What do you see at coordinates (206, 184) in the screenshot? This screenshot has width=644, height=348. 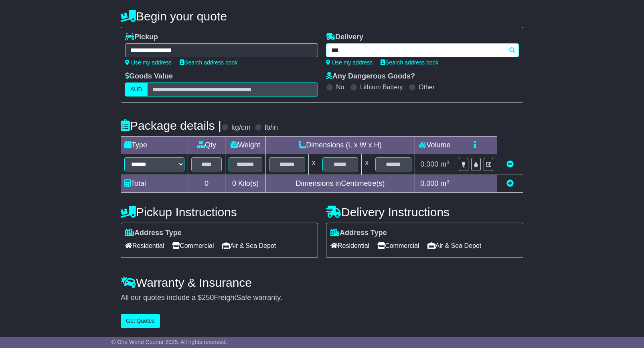 I see `td: 0` at bounding box center [206, 184].